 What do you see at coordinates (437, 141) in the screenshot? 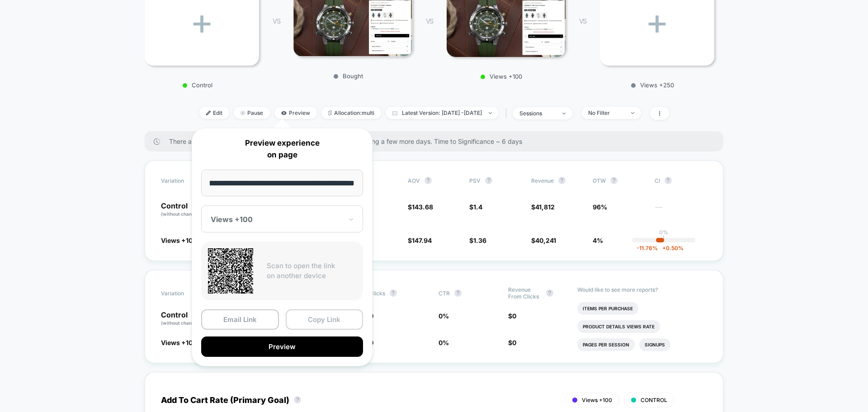
I see `span: There are still no statistically significant results. We recommend waiting a few more days . Time...` at bounding box center [437, 141].